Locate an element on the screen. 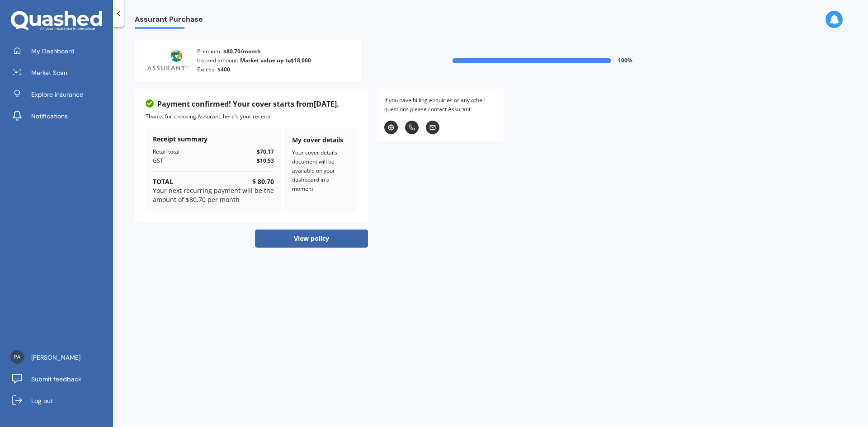 The width and height of the screenshot is (868, 427). span: Submit feedback is located at coordinates (56, 379).